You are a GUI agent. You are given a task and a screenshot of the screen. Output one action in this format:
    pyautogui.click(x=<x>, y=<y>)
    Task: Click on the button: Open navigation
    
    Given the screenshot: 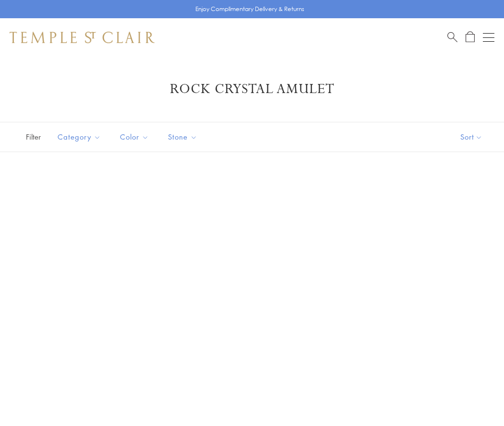 What is the action you would take?
    pyautogui.click(x=488, y=38)
    